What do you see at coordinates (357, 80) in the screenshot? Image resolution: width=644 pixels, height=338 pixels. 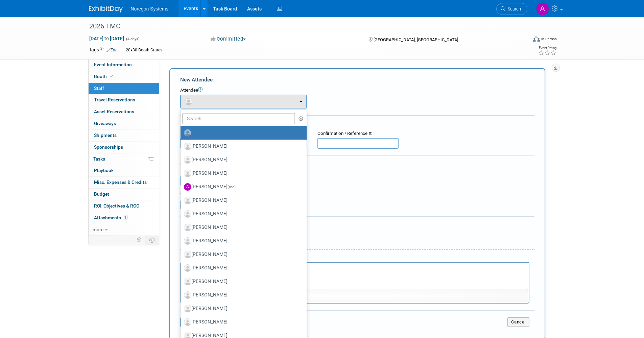 I see `div: New Attendee` at bounding box center [357, 80].